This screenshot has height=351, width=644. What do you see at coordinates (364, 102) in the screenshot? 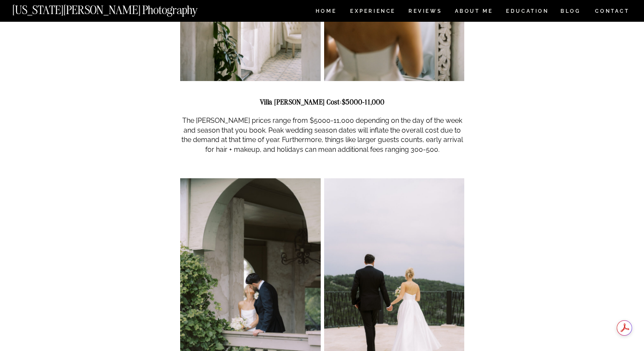
I see `strong: $5000-11,000` at bounding box center [364, 102].